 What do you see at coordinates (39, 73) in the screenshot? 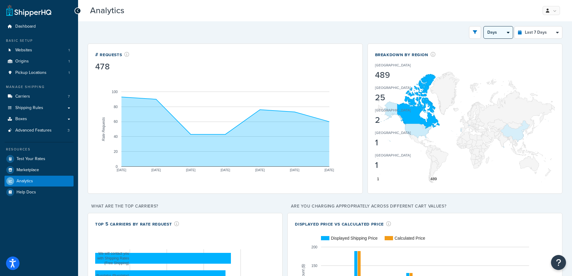
I see `li: Pickup Locations` at bounding box center [39, 73].